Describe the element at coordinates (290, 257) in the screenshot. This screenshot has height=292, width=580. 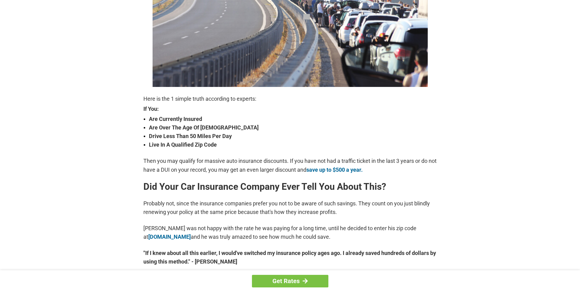
I see `strong: "If I knew about all this earlier, I would've switched my insurance policy ages ago. I already sa...` at that location.